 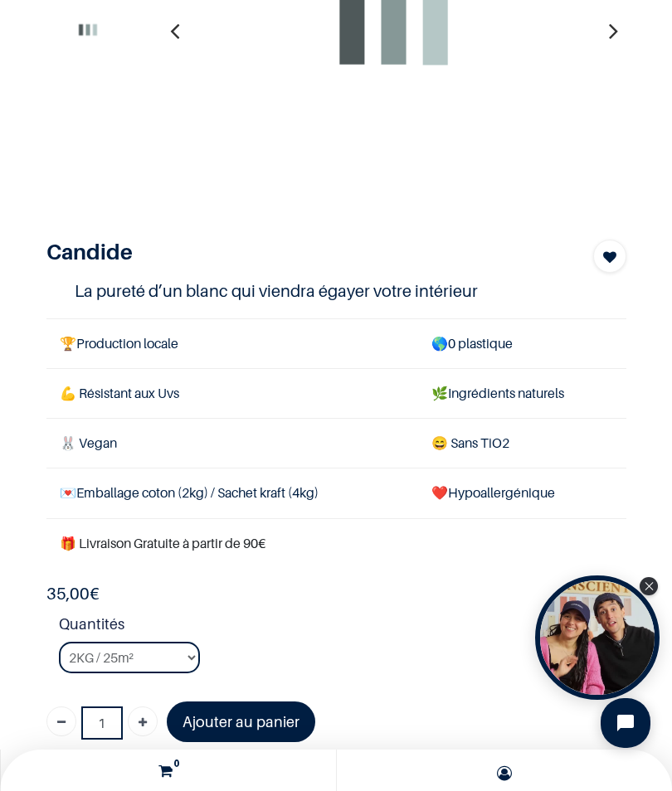 What do you see at coordinates (232, 494) in the screenshot?
I see `td: Emballage coton (2kg) / Sachet kraft (4kg)` at bounding box center [232, 494].